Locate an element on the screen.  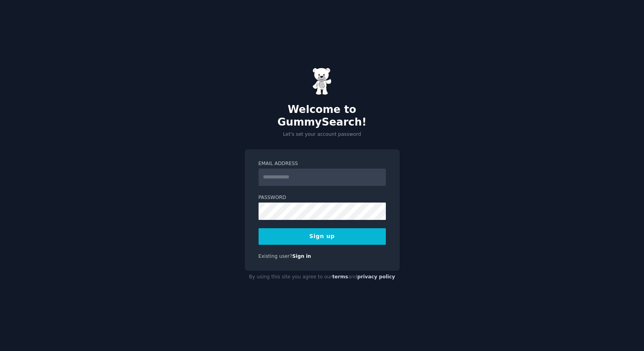
p: Let's set your account password is located at coordinates (322, 135).